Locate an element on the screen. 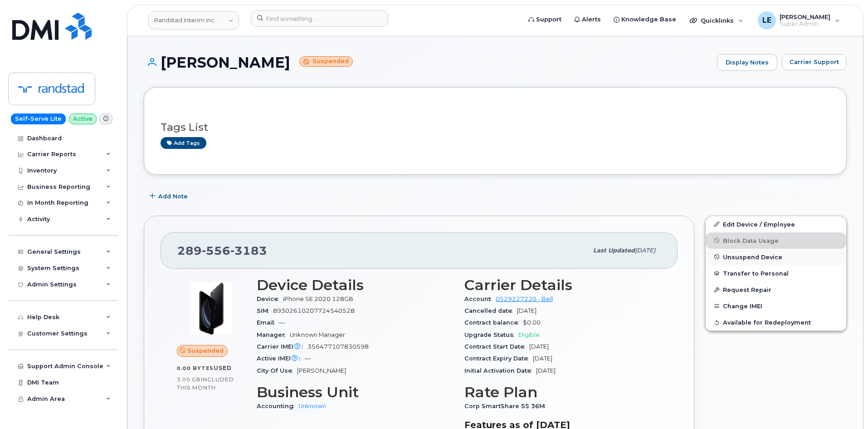 This screenshot has height=429, width=868. span: Last updated is located at coordinates (615, 250).